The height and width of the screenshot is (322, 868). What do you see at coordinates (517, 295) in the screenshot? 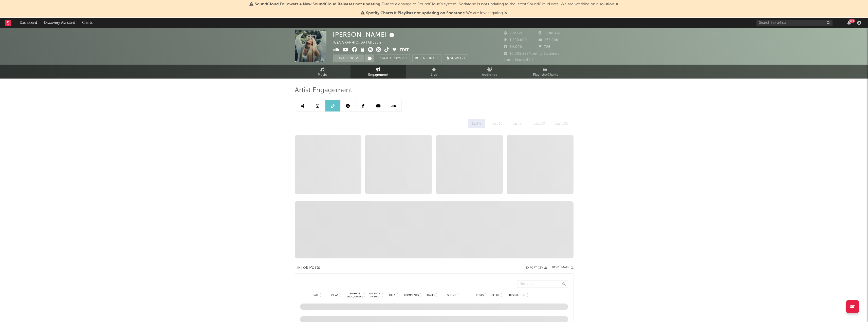
I see `span: Description` at bounding box center [517, 295].